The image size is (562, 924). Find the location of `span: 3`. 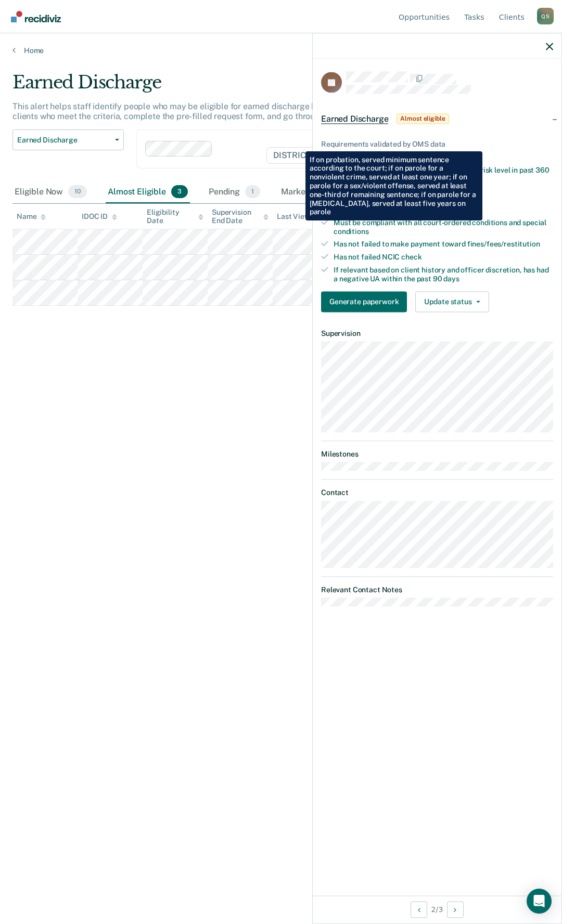

span: 3 is located at coordinates (180, 192).